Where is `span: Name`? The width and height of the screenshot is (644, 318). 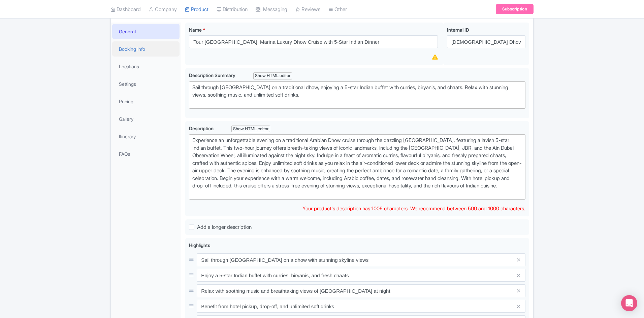 span: Name is located at coordinates (196, 30).